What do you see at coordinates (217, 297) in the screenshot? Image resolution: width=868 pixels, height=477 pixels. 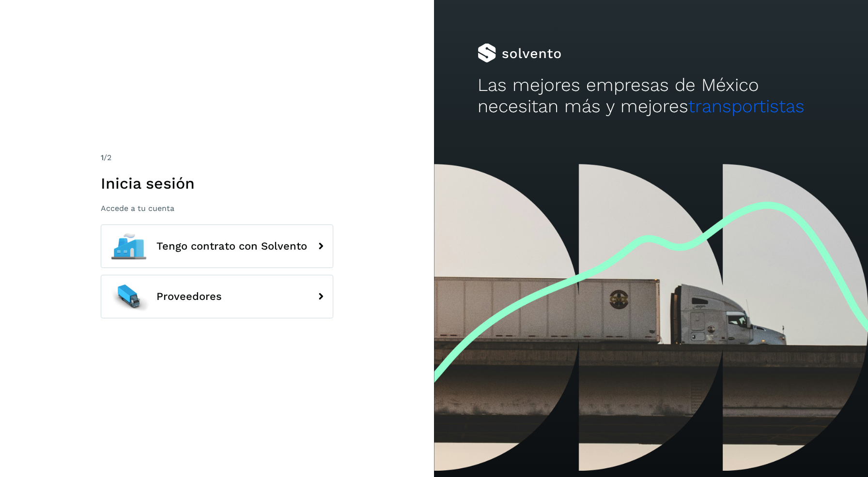 I see `button: Proveedores` at bounding box center [217, 297].